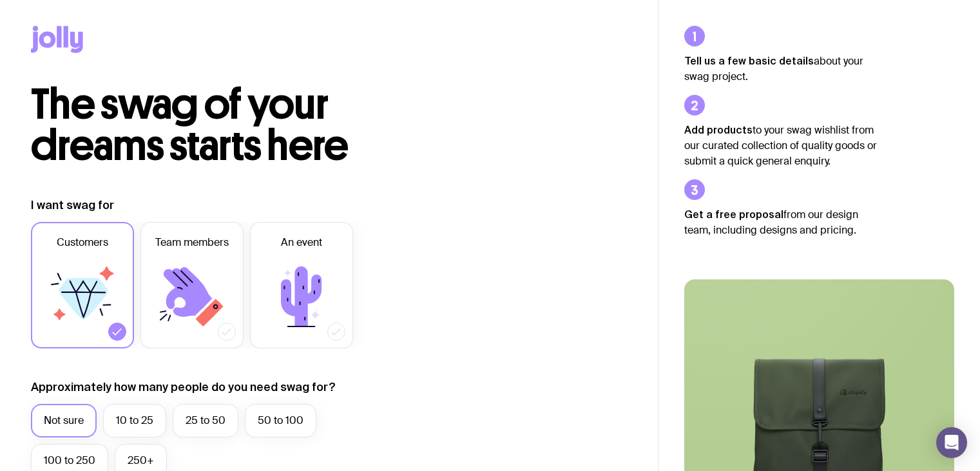 This screenshot has width=980, height=471. I want to click on label: 25 to 50, so click(206, 421).